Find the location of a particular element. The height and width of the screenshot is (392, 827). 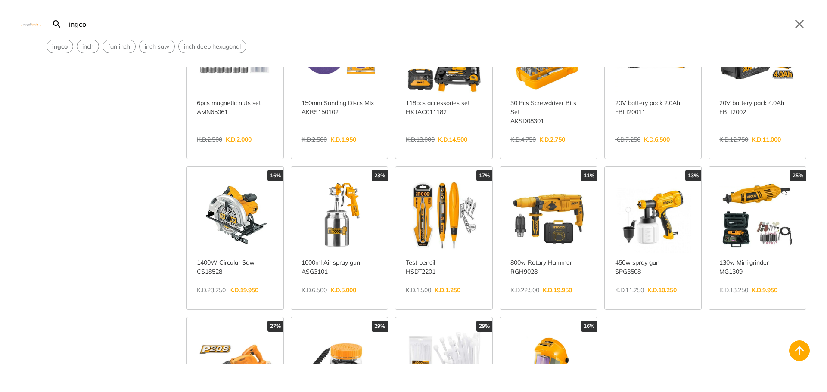

button: Select suggestion: inch deep hexagonal is located at coordinates (212, 47).